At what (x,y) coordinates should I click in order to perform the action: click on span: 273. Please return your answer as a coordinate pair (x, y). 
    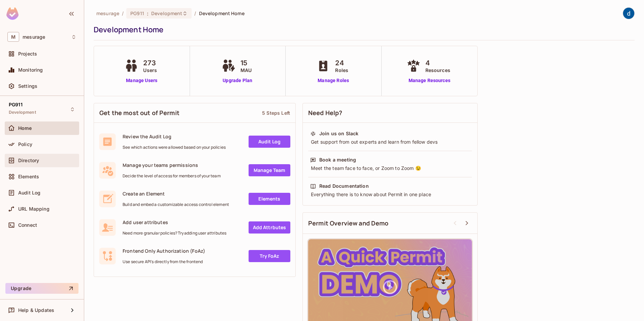
    Looking at the image, I should click on (150, 63).